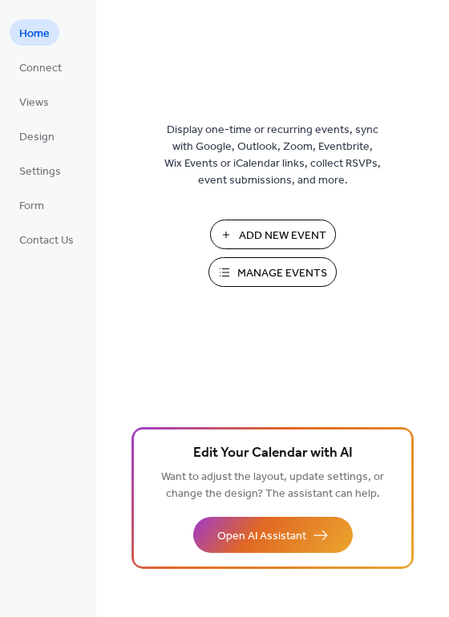 The image size is (449, 617). I want to click on span: Edit Your Calendar with AI, so click(272, 453).